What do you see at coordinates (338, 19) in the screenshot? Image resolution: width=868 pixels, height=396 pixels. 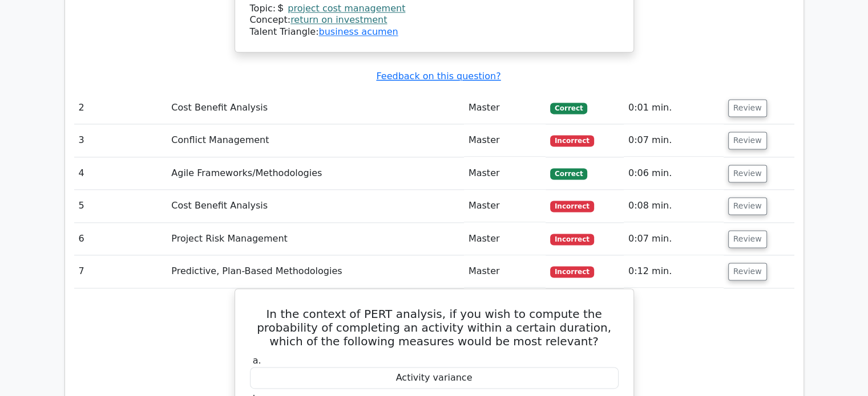 I see `a: return on investment` at bounding box center [338, 19].